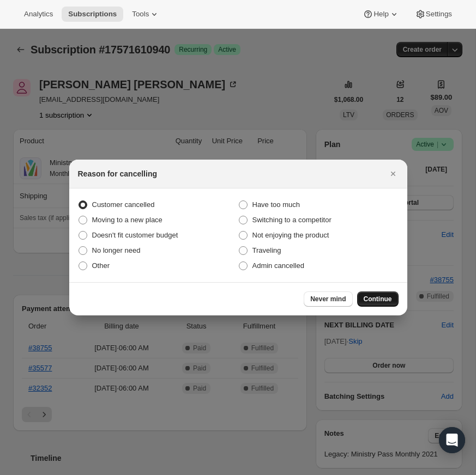  I want to click on span: Doesn't fit customer budget, so click(135, 235).